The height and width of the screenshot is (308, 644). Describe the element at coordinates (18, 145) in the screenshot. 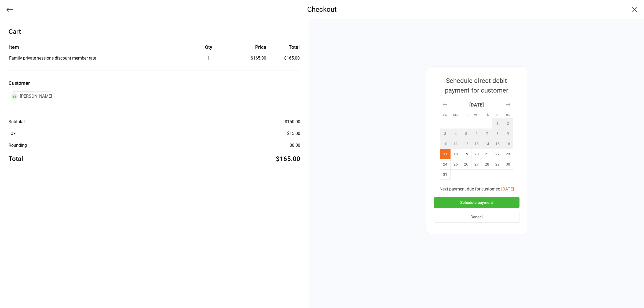

I see `div: Rounding` at that location.